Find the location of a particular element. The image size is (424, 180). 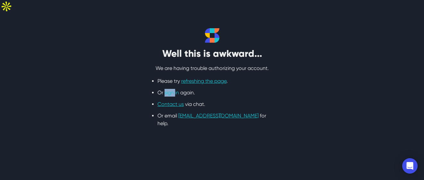

a: refreshing the page is located at coordinates (204, 81).